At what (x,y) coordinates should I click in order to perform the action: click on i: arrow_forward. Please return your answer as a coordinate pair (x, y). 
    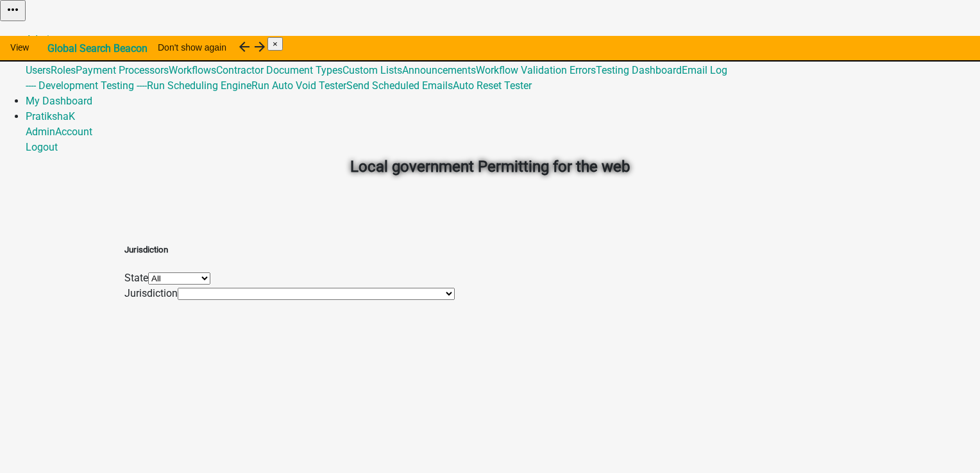
    Looking at the image, I should click on (259, 47).